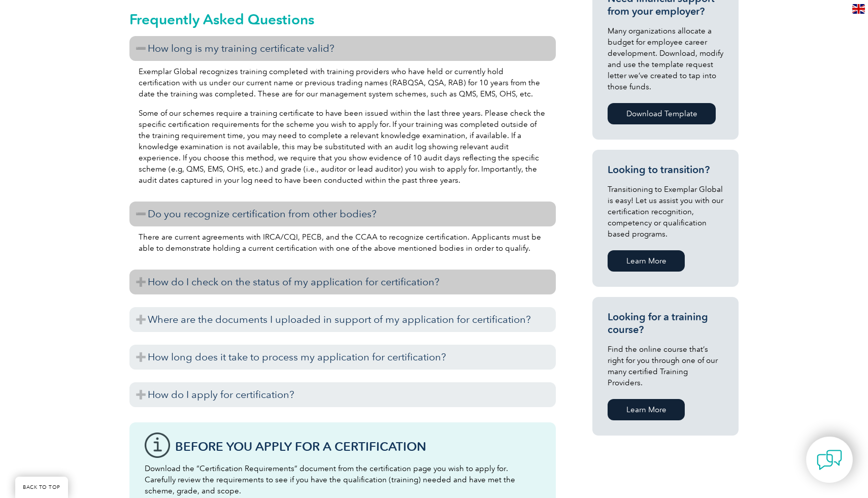 The width and height of the screenshot is (868, 498). Describe the element at coordinates (342, 49) in the screenshot. I see `h3: How long is my training certificate valid?` at that location.